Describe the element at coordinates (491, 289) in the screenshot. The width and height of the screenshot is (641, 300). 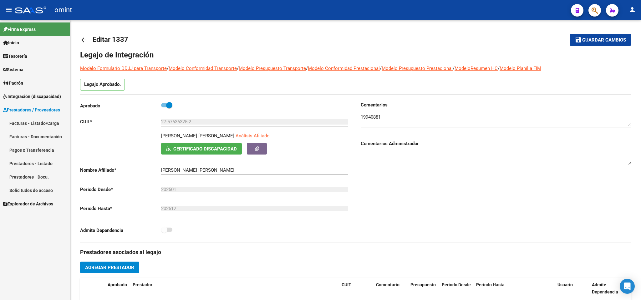
I see `datatable-header-cell: Periodo Hasta` at that location.